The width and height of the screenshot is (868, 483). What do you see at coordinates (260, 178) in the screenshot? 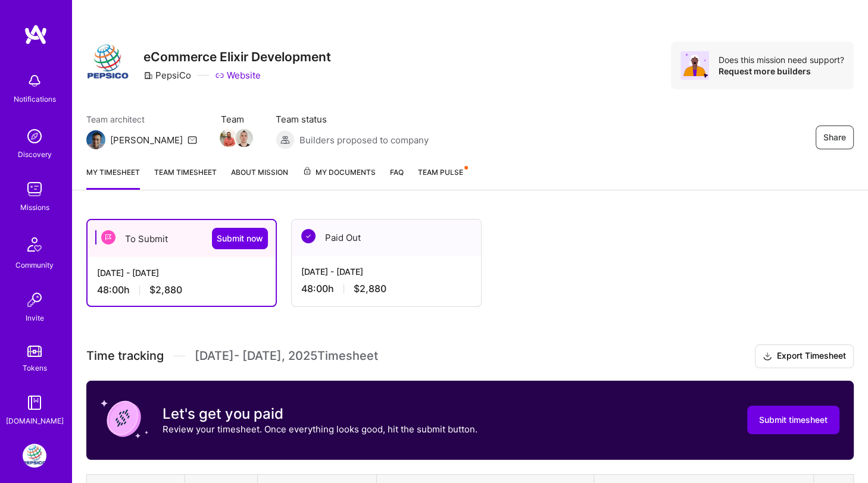
I see `a: About Mission` at bounding box center [260, 178].